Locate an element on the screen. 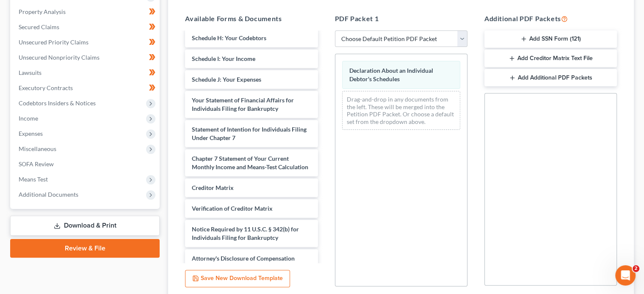  a: Unsecured Priority Claims is located at coordinates (86, 42).